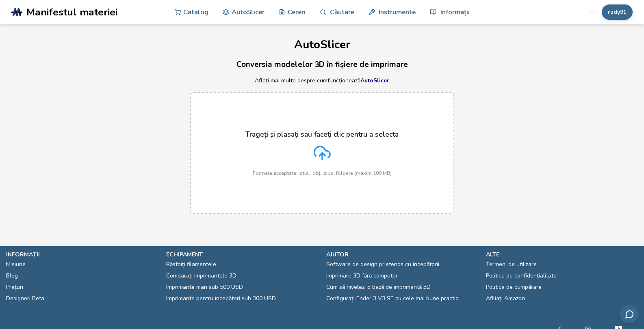 Image resolution: width=644 pixels, height=329 pixels. I want to click on font: Configurați Ender 3 V3 SE cu cele mai bune practici, so click(393, 298).